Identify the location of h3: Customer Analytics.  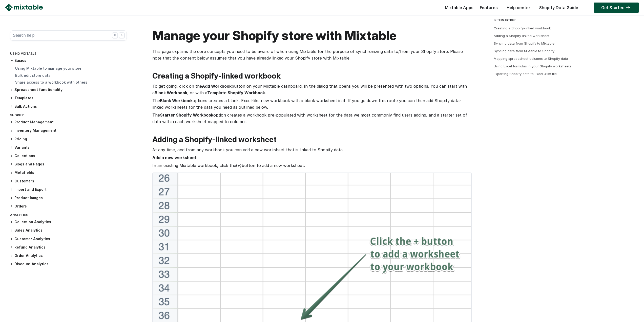
(68, 239).